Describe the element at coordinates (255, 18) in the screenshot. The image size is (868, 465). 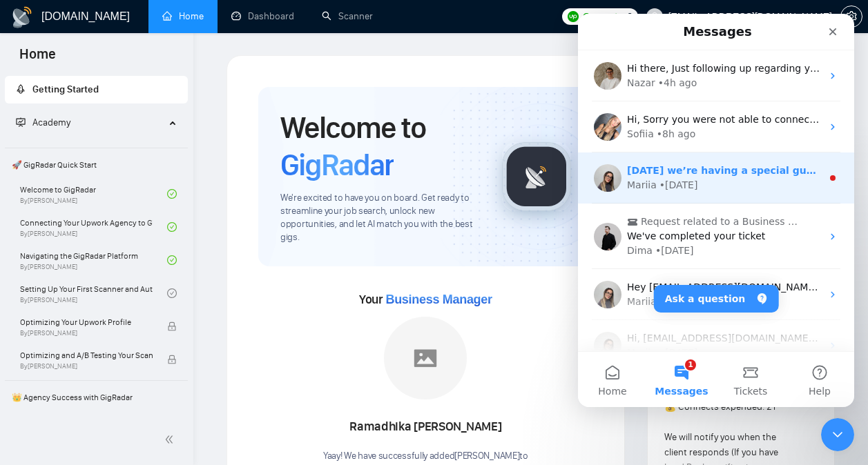
I see `div: Close` at that location.